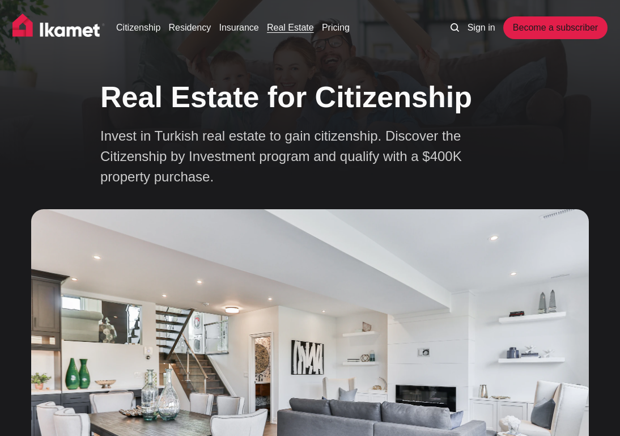  Describe the element at coordinates (138, 28) in the screenshot. I see `a: Citizenship` at that location.